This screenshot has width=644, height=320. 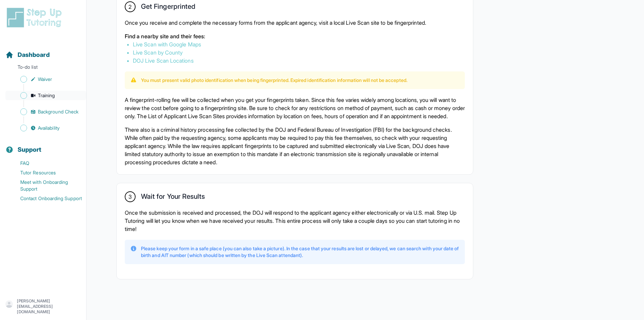 What do you see at coordinates (30, 150) in the screenshot?
I see `span: Support` at bounding box center [30, 150].